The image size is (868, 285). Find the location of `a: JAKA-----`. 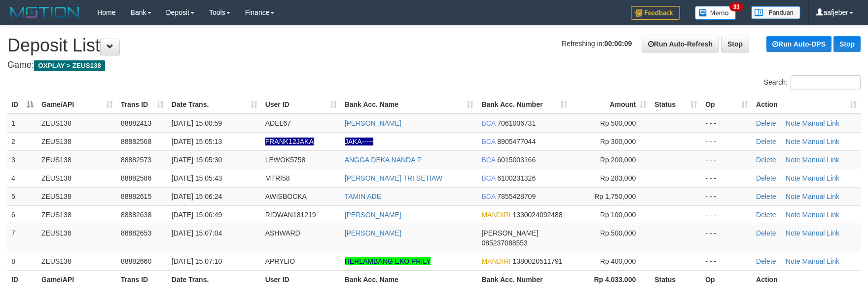

a: JAKA----- is located at coordinates (359, 141).